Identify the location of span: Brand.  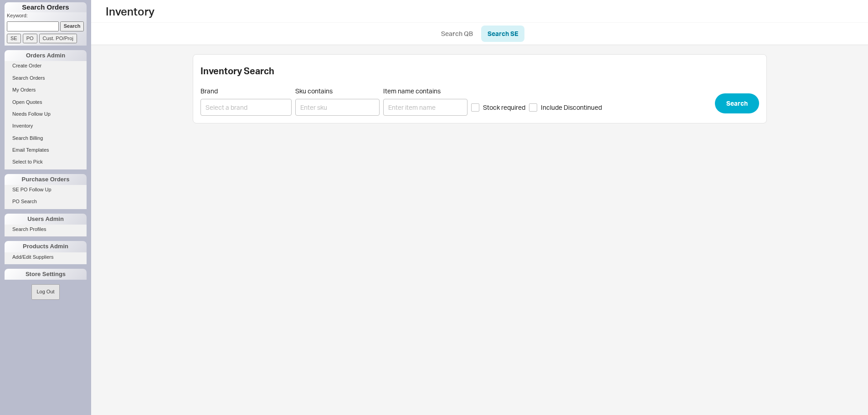
(209, 91).